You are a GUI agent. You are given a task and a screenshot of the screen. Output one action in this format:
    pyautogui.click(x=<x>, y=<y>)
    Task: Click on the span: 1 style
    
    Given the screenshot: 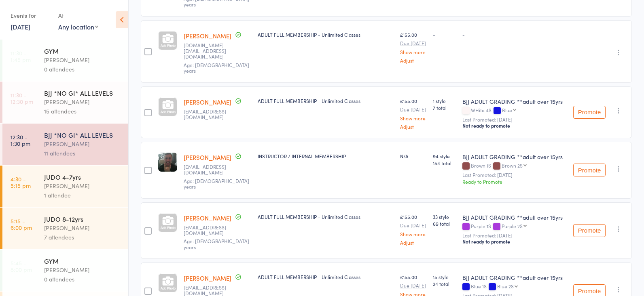 What is the action you would take?
    pyautogui.click(x=444, y=101)
    